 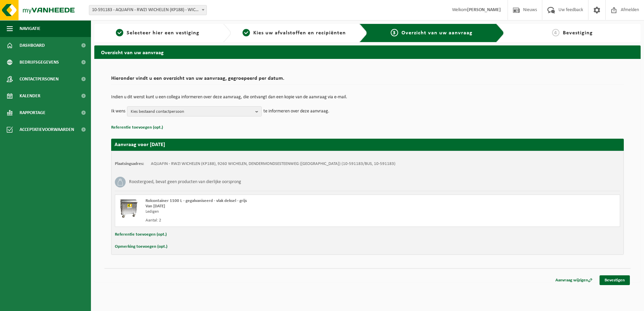 I want to click on div: Ledigen, so click(x=270, y=211).